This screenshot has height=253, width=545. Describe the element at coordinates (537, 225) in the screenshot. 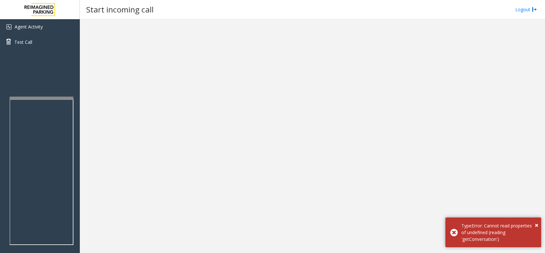

I see `button: Close` at that location.